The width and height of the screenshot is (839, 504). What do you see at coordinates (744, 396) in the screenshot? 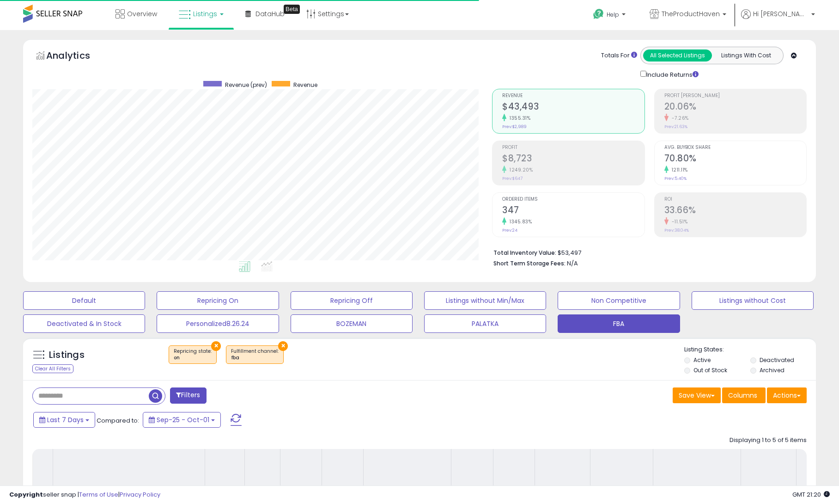
I see `button: Columns` at bounding box center [744, 396].